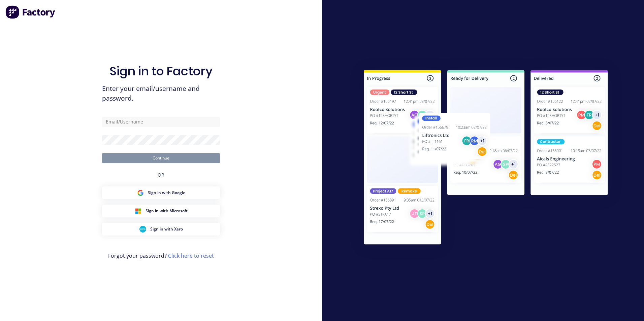  Describe the element at coordinates (486, 158) in the screenshot. I see `img: Sign in` at that location.